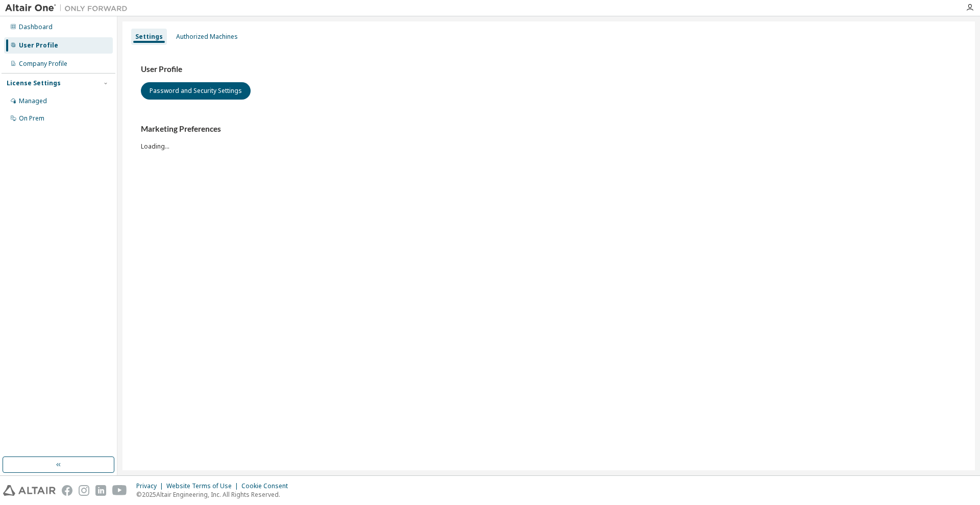 The image size is (980, 505). What do you see at coordinates (33, 83) in the screenshot?
I see `div: License Settings` at bounding box center [33, 83].